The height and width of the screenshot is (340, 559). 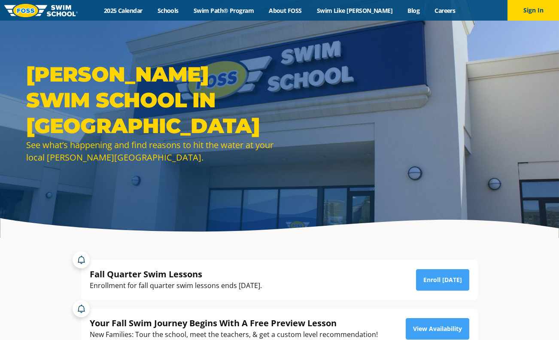 I want to click on a: Blog, so click(x=413, y=10).